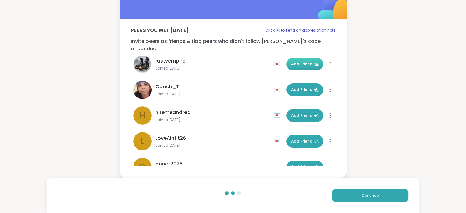  Describe the element at coordinates (142, 90) in the screenshot. I see `img: Coach_T` at that location.